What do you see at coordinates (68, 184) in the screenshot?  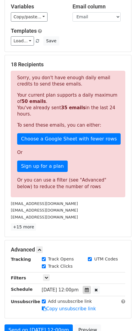 I see `div: Or you can use a filter (see "Advanced" below) to reduce the number of rows` at bounding box center [68, 184].